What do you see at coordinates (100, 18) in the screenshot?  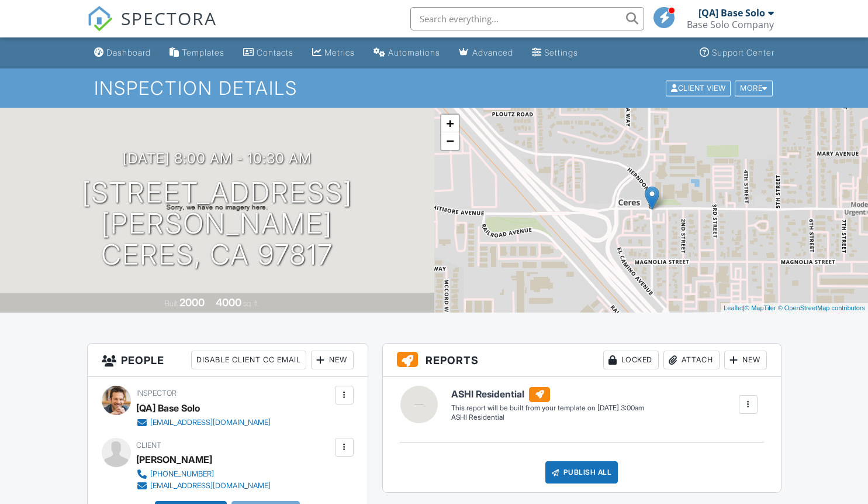 I see `img: The Best Home Inspection Software - Spectora` at bounding box center [100, 18].